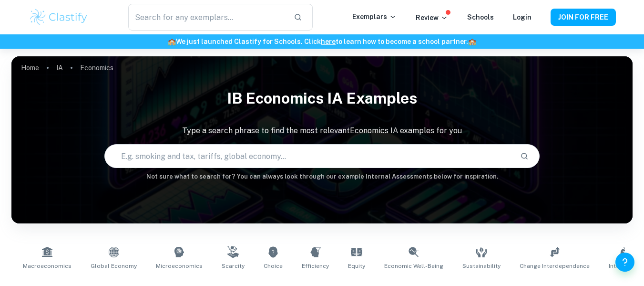 The width and height of the screenshot is (644, 286). I want to click on p: Review, so click(432, 18).